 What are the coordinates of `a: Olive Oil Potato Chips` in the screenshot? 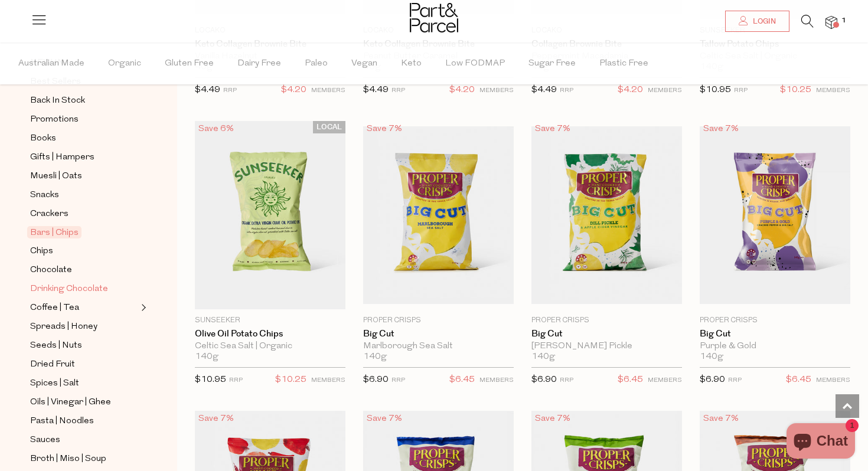 It's located at (270, 334).